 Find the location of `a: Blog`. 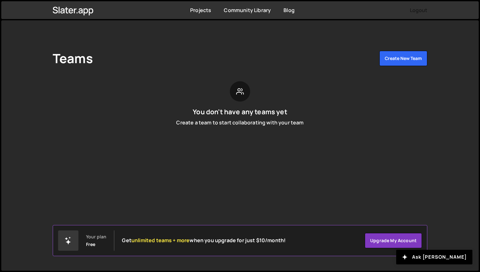

a: Blog is located at coordinates (289, 10).